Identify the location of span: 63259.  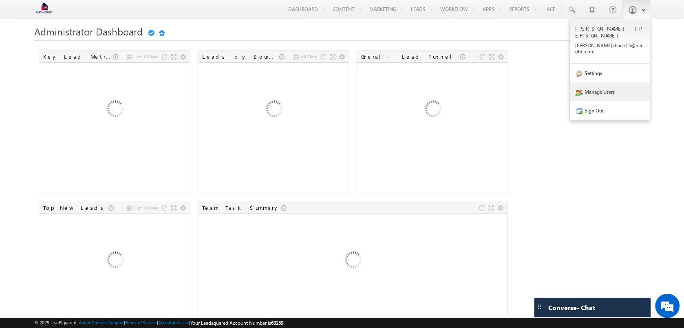
(277, 323).